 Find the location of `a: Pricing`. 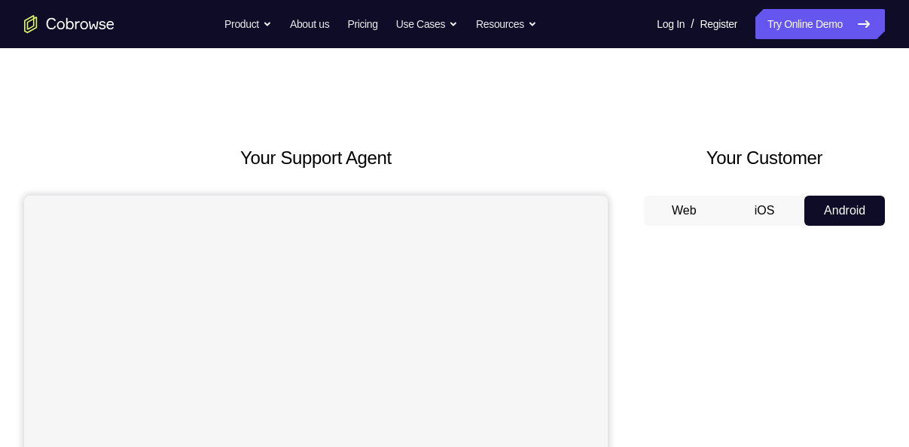

a: Pricing is located at coordinates (362, 24).